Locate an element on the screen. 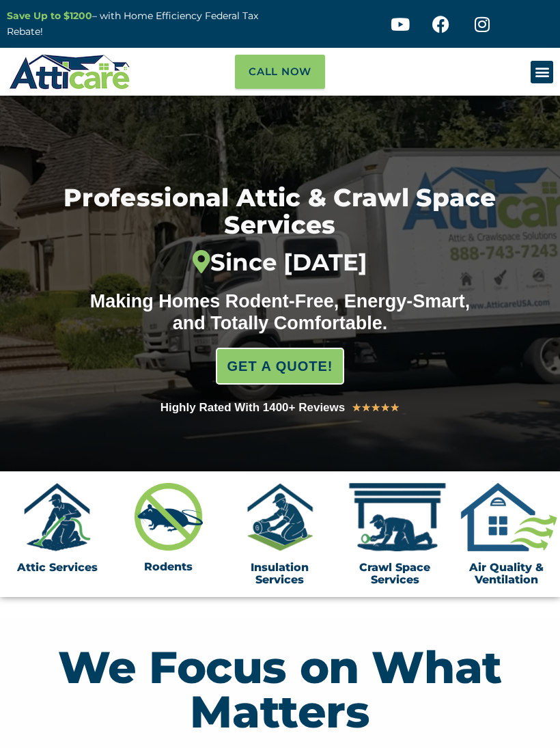 The width and height of the screenshot is (560, 748). div: Making Homes Rodent-Free, Energy-Smart, and Totally Comfortable. is located at coordinates (280, 312).